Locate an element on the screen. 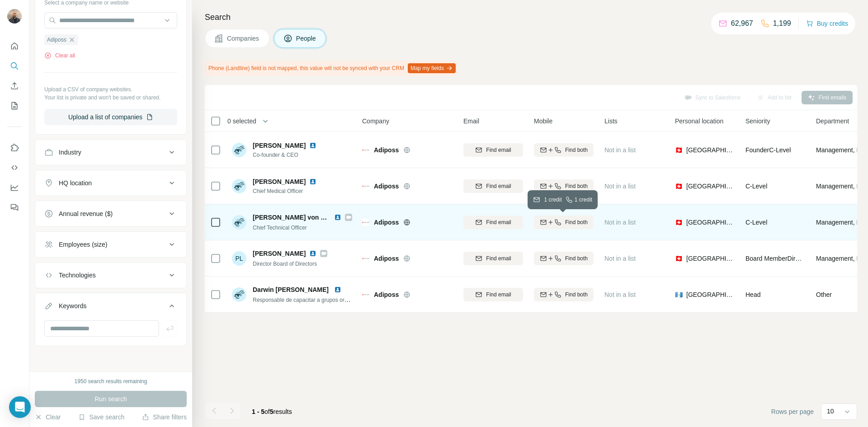  div: Keywords is located at coordinates (72, 306).